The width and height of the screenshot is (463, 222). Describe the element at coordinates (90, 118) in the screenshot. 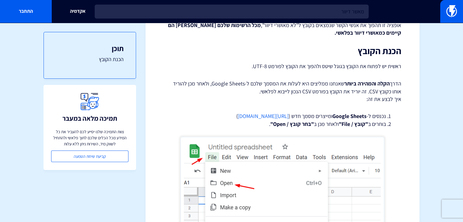

I see `h3: תמיכה מלאה במעבר` at that location.